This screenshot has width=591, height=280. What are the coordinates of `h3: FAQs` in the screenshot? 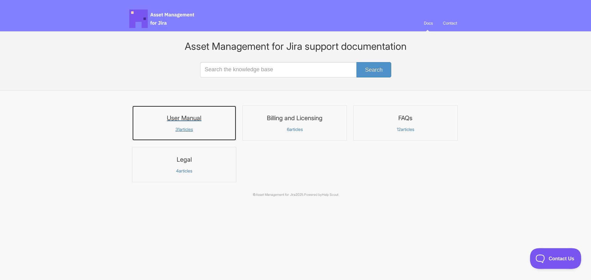 It's located at (405, 118).